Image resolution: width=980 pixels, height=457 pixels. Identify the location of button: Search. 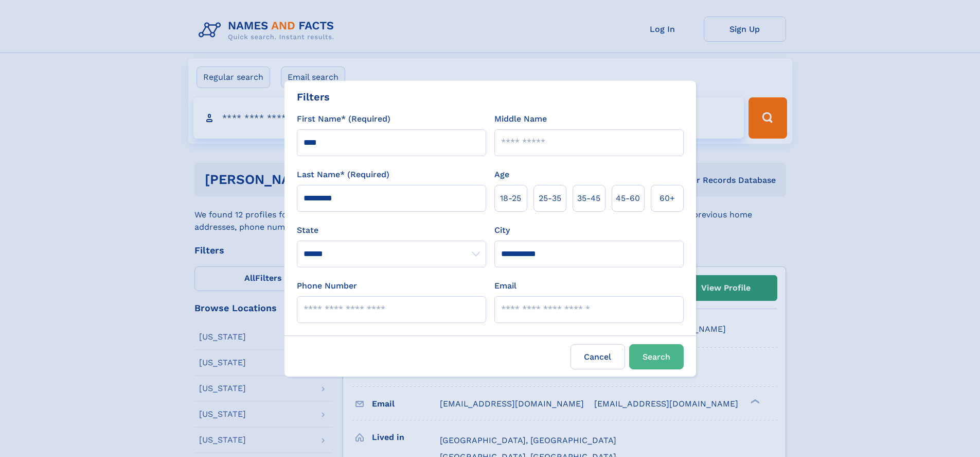
(656, 356).